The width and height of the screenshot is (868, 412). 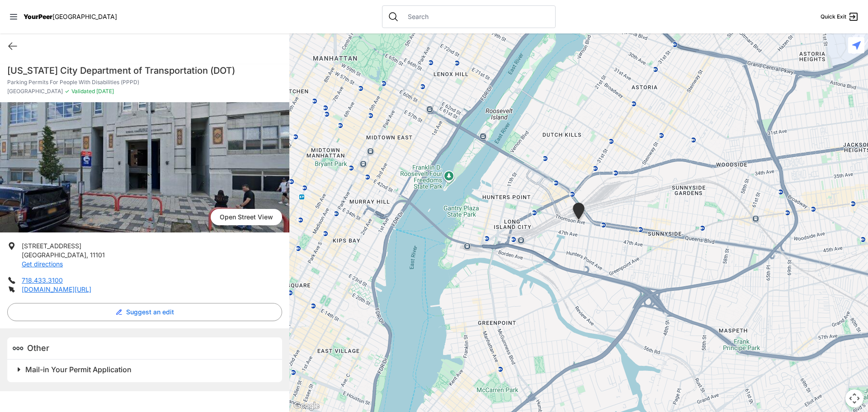 What do you see at coordinates (476, 17) in the screenshot?
I see `input: Search` at bounding box center [476, 17].